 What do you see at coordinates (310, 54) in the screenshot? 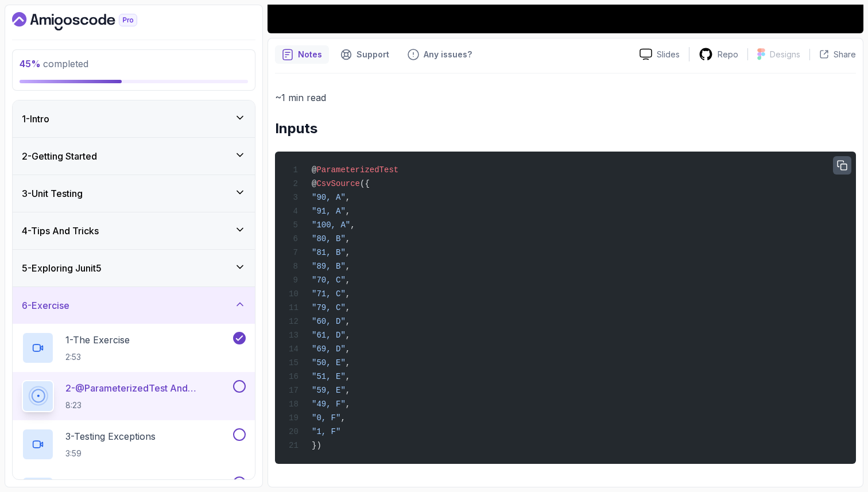
I see `p: Notes` at bounding box center [310, 54].